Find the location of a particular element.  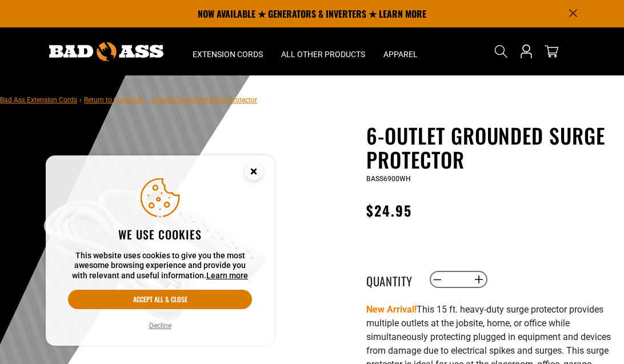

strong: New Arrival! is located at coordinates (391, 309).